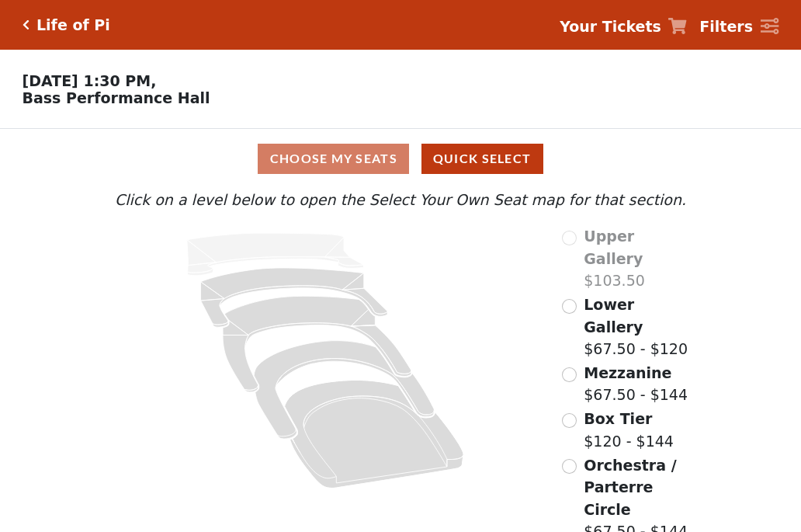  What do you see at coordinates (25, 25) in the screenshot?
I see `a: Click here to go back to filters` at bounding box center [25, 25].